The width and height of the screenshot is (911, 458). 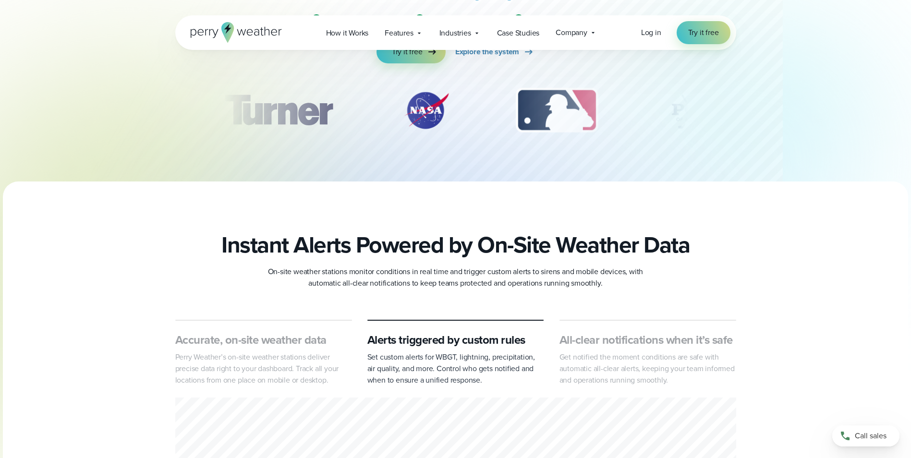 What do you see at coordinates (651, 32) in the screenshot?
I see `span: Log in` at bounding box center [651, 32].